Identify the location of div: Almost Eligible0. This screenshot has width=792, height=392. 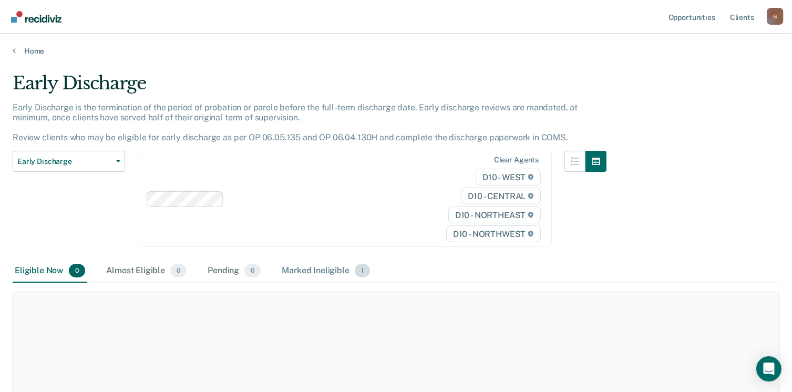
(146, 271).